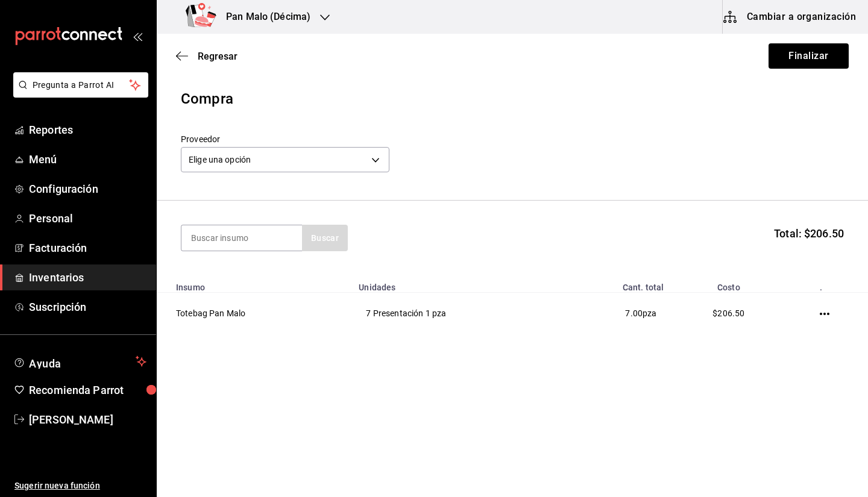 The width and height of the screenshot is (868, 497). Describe the element at coordinates (512, 99) in the screenshot. I see `div: Compra` at that location.